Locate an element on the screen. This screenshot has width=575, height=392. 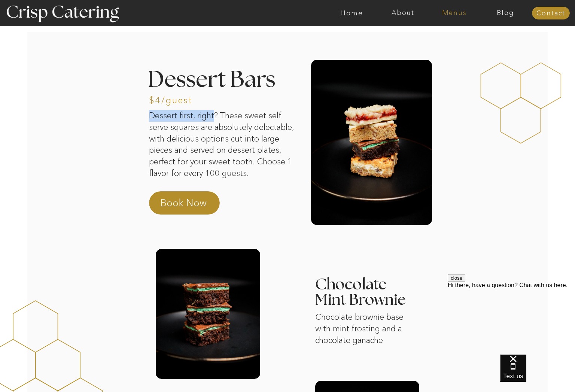
a: Blog is located at coordinates (505, 13).